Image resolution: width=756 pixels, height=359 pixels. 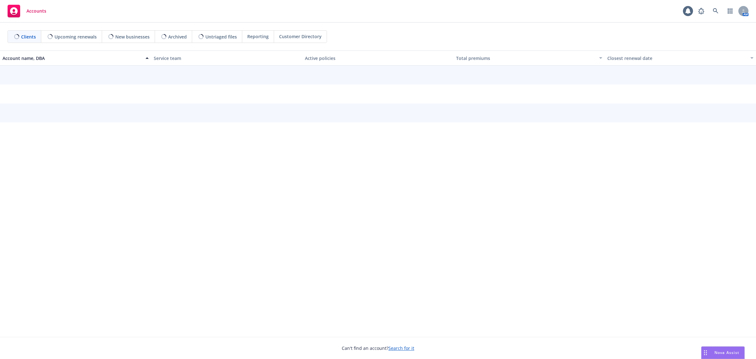 What do you see at coordinates (716, 11) in the screenshot?
I see `a: Search` at bounding box center [716, 11].